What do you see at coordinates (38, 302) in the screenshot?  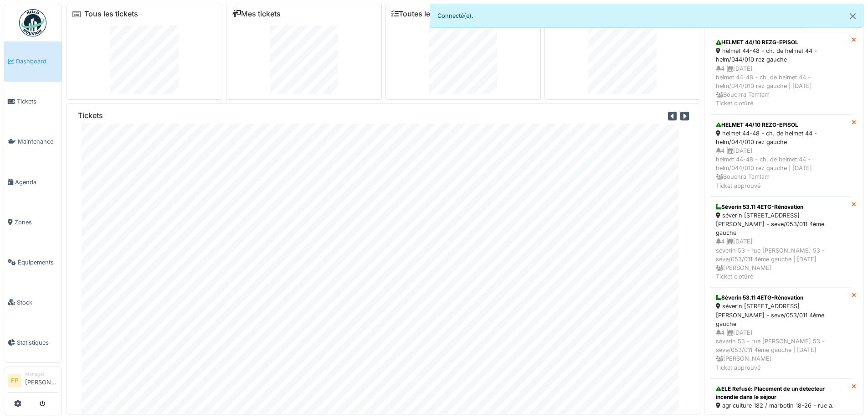 I see `span: Stock` at bounding box center [38, 302].